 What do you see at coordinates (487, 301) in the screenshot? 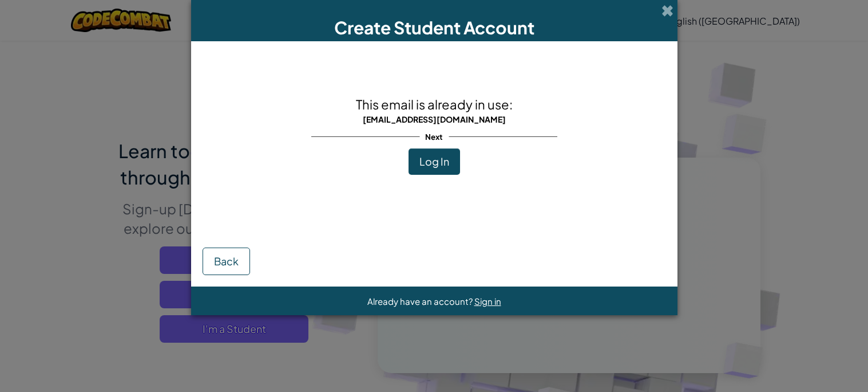
I see `a: Sign in` at bounding box center [487, 301].